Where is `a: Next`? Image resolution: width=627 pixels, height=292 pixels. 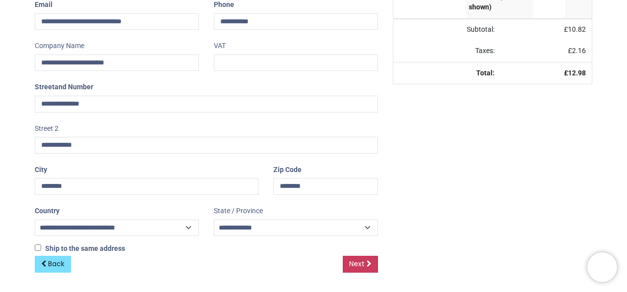
a: Next is located at coordinates (360, 265).